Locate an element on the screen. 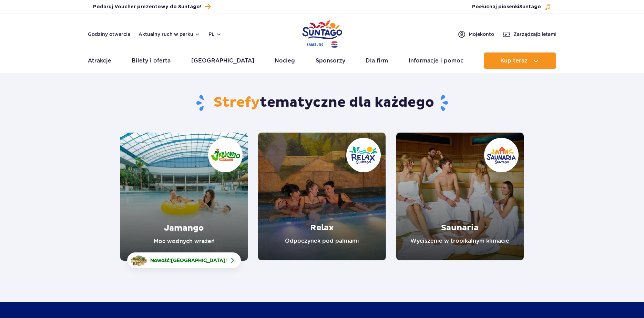 The image size is (644, 318). button: Aktualny ruch w parku is located at coordinates (169, 34).